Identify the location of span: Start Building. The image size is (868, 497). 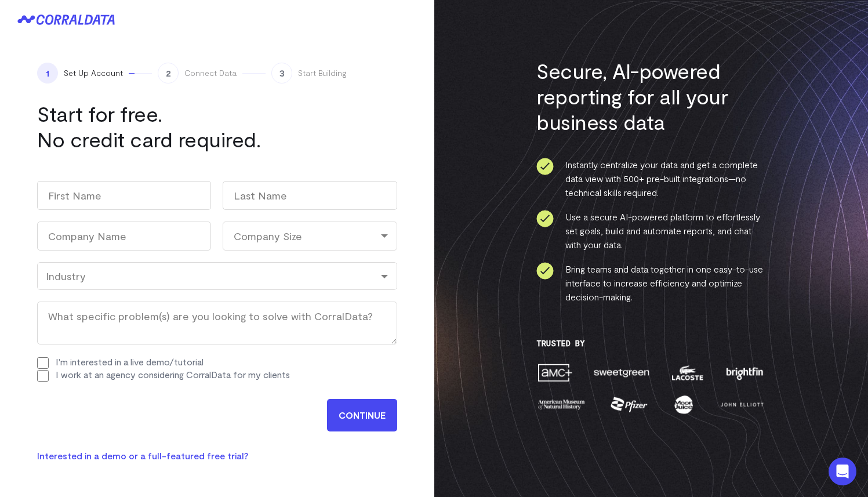
(322, 73).